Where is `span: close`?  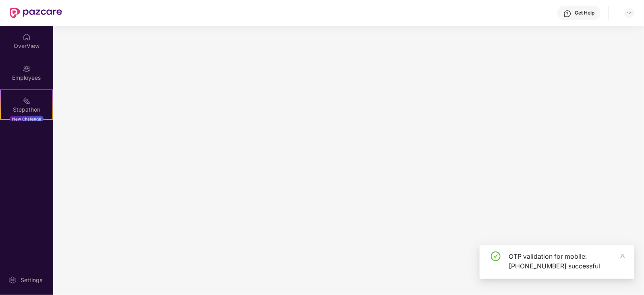
span: close is located at coordinates (623, 256).